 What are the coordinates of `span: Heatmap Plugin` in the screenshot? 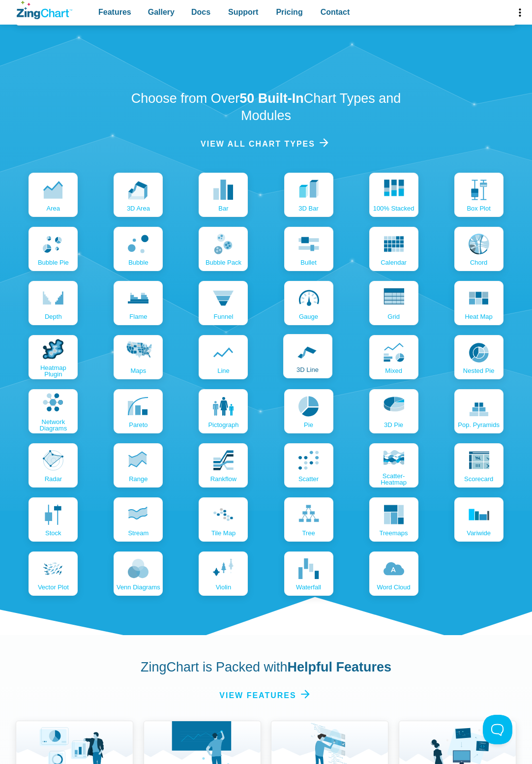 It's located at (54, 371).